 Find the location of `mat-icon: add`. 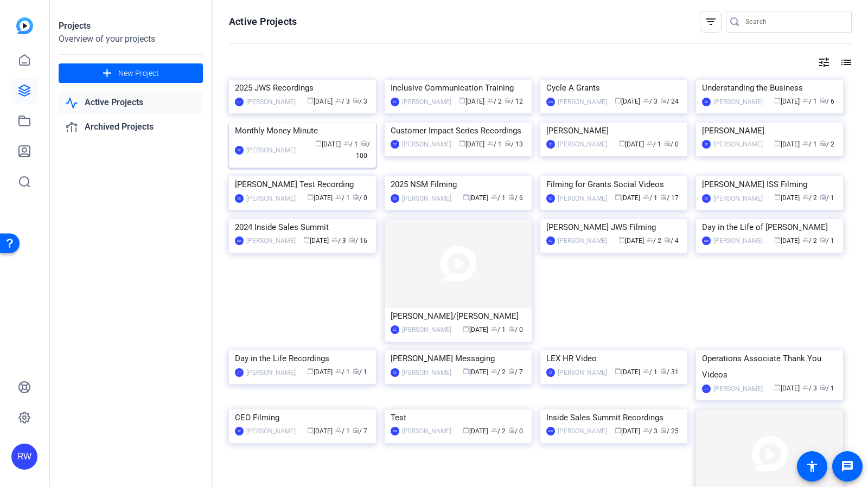

mat-icon: add is located at coordinates (107, 73).